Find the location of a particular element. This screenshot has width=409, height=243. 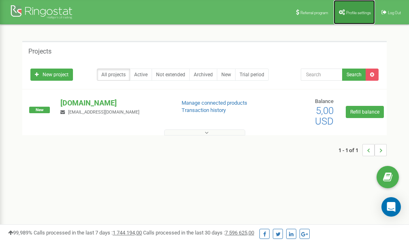

span: Balance is located at coordinates (324, 101).